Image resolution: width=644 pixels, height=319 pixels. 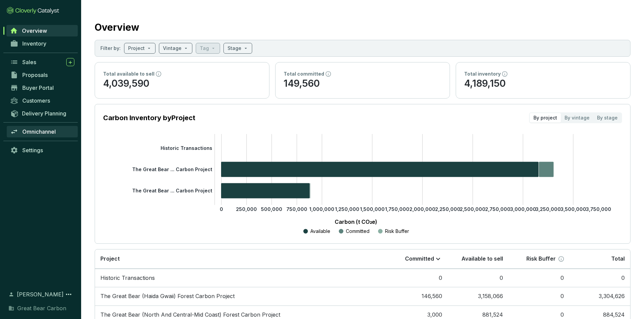 I want to click on a: Settings, so click(x=42, y=150).